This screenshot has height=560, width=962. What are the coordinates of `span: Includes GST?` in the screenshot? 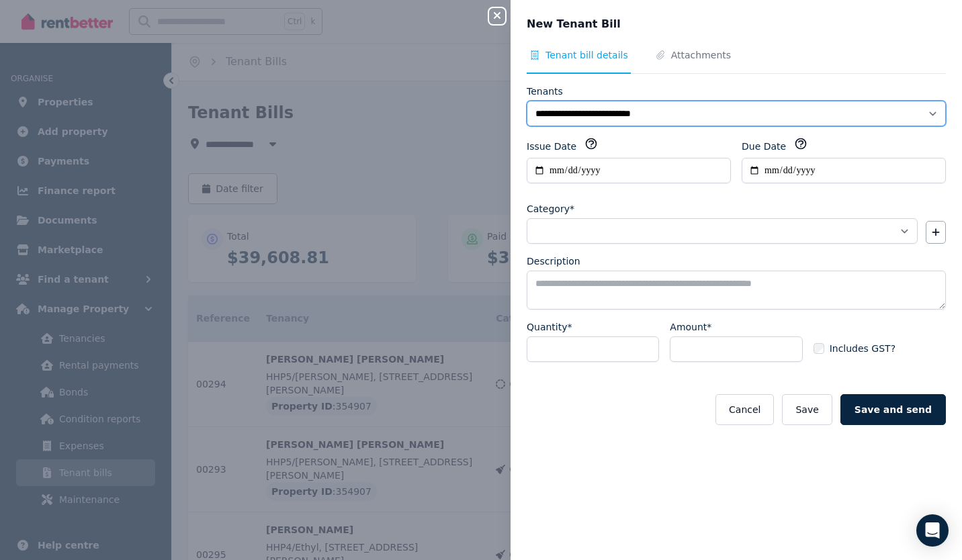 It's located at (862, 348).